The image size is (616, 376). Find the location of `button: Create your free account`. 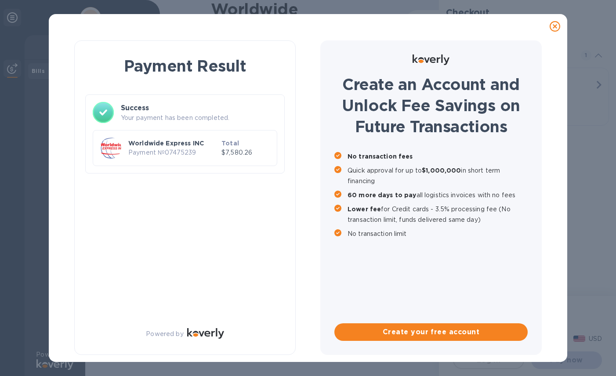

button: Create your free account is located at coordinates (431, 332).